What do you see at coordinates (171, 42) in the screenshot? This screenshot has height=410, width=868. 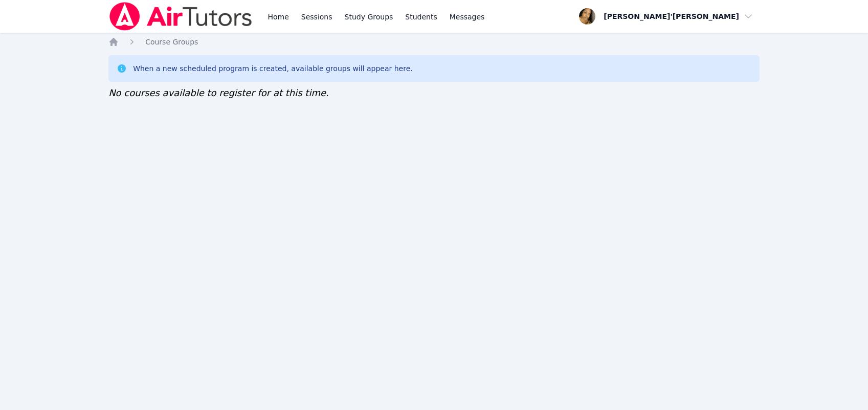 I see `a: Course Groups` at bounding box center [171, 42].